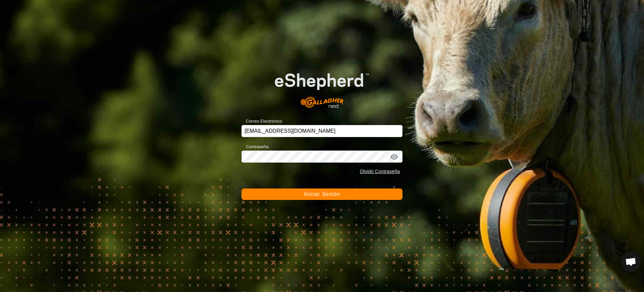 The width and height of the screenshot is (644, 292). I want to click on button: Iniciar Sesión, so click(322, 194).